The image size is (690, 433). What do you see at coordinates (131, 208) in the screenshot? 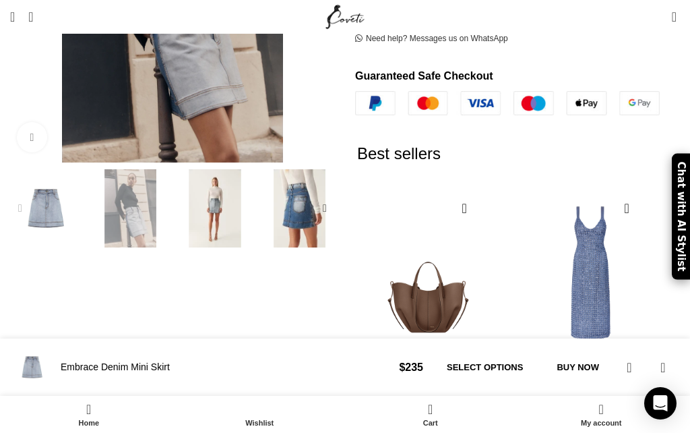
I see `div: 2 / 6` at bounding box center [131, 208].